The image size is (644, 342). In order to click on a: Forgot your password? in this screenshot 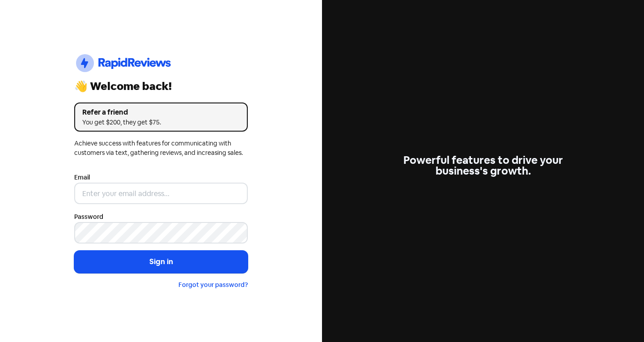, I will do `click(213, 285)`.